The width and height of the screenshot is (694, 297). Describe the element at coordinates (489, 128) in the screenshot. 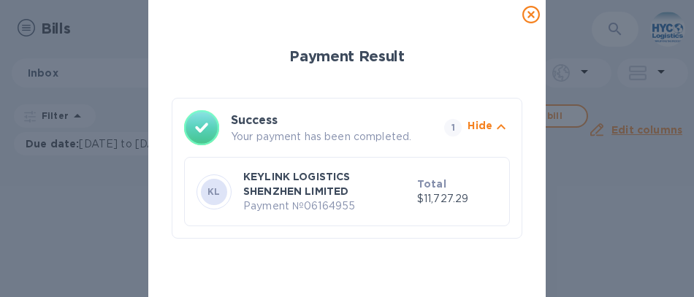

I see `button: Hide` at that location.